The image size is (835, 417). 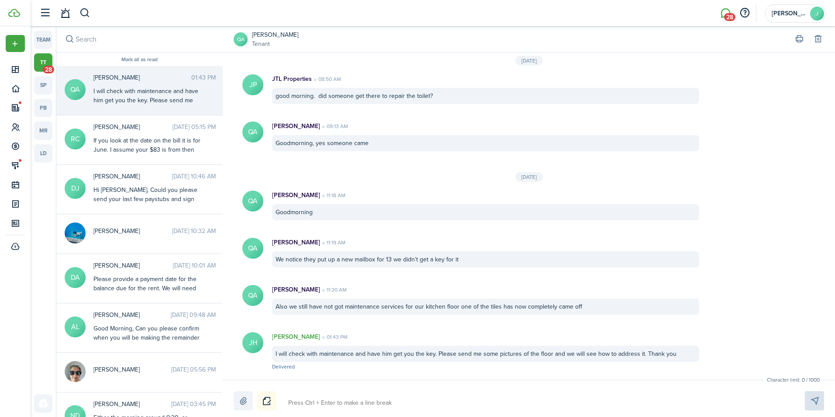 What do you see at coordinates (45, 13) in the screenshot?
I see `button: Open sidebar` at bounding box center [45, 13].